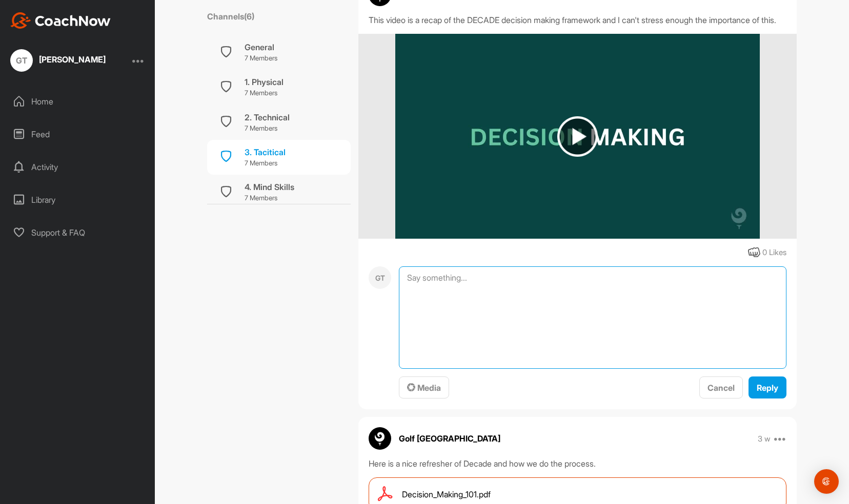 The image size is (849, 504). What do you see at coordinates (774, 253) in the screenshot?
I see `div: 0 Likes` at bounding box center [774, 253].